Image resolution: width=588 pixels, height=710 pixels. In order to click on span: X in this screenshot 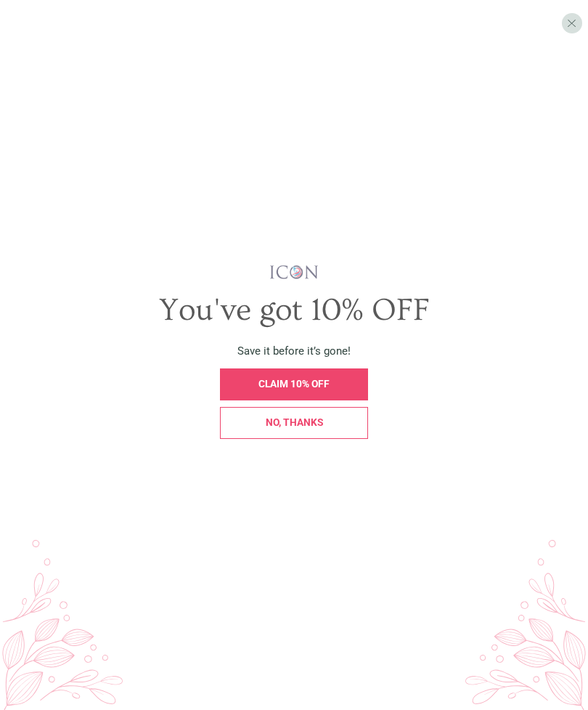, I will do `click(572, 23)`.